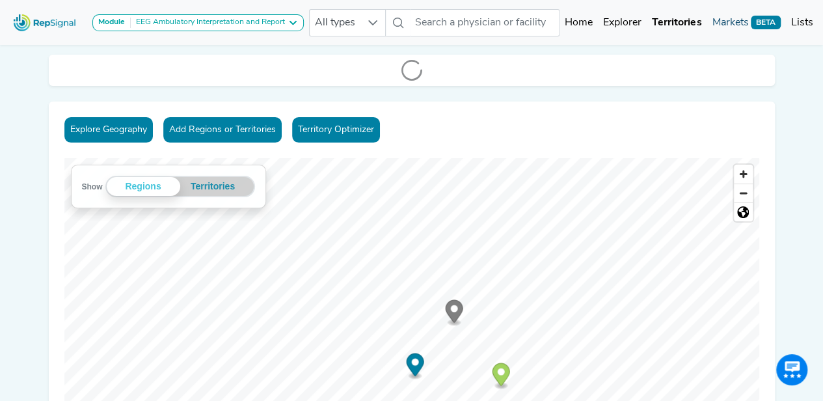 This screenshot has height=401, width=823. What do you see at coordinates (485, 23) in the screenshot?
I see `input: Search a physician or facility` at bounding box center [485, 23].